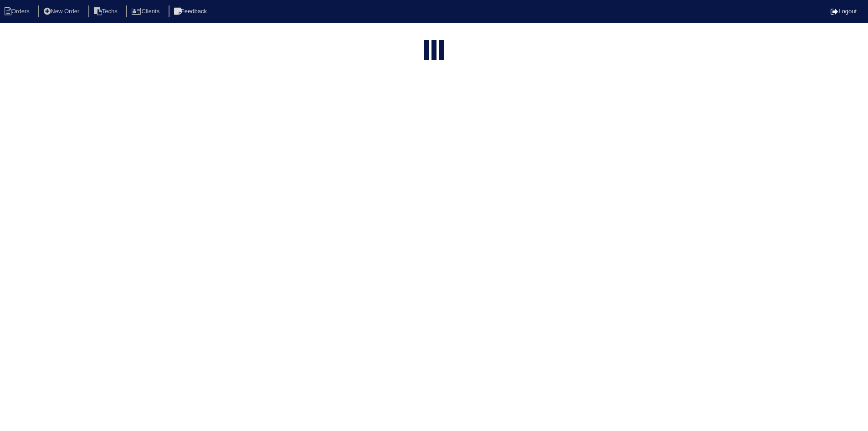  I want to click on a: Techs, so click(106, 11).